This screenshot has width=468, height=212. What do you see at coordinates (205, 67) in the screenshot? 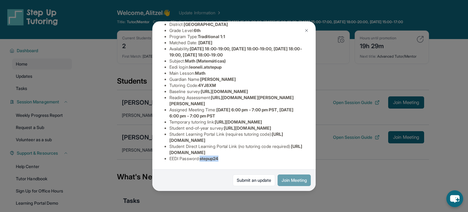
I see `span: leoneli.atstepup` at bounding box center [205, 67].